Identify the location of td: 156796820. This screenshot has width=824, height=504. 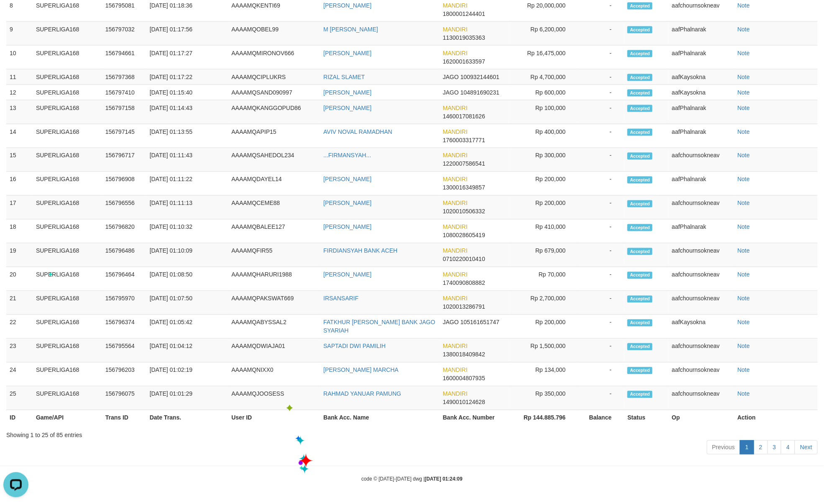
(124, 231).